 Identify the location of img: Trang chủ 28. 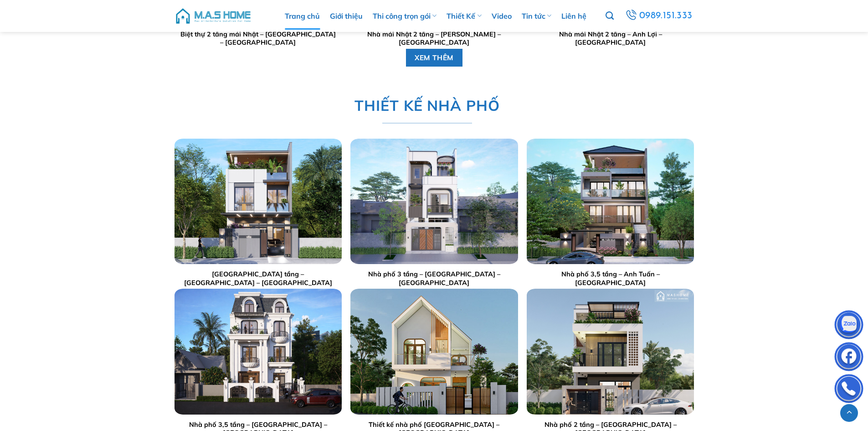
(434, 201).